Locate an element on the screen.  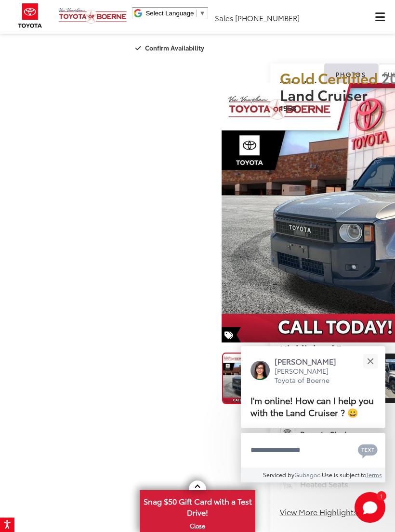
img: Vic Vaughan Toyota of Boerne is located at coordinates (92, 16).